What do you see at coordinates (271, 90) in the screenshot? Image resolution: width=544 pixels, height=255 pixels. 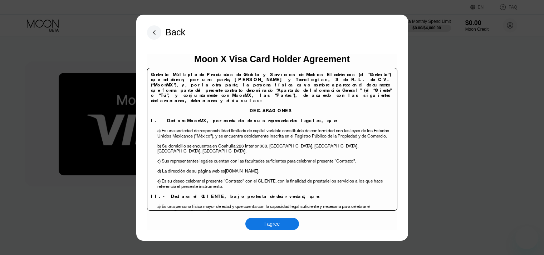 I see `span: y, por la otra parte, la persona física cuyo nombre aparece en el documento que forma parte del p...` at bounding box center [271, 90].